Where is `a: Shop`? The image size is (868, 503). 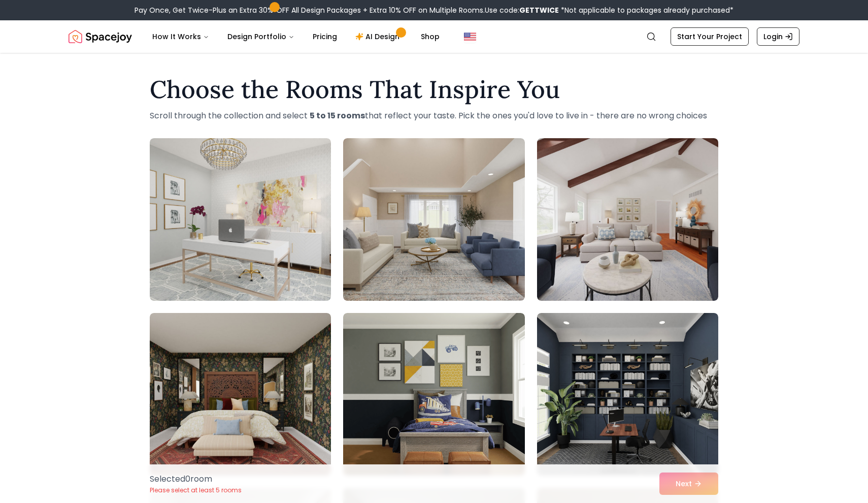
a: Shop is located at coordinates (430, 37).